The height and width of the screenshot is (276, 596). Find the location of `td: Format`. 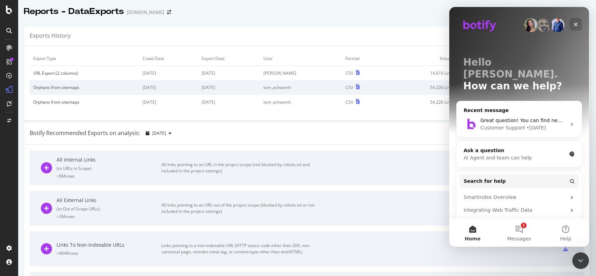

td: Format is located at coordinates (364, 59).